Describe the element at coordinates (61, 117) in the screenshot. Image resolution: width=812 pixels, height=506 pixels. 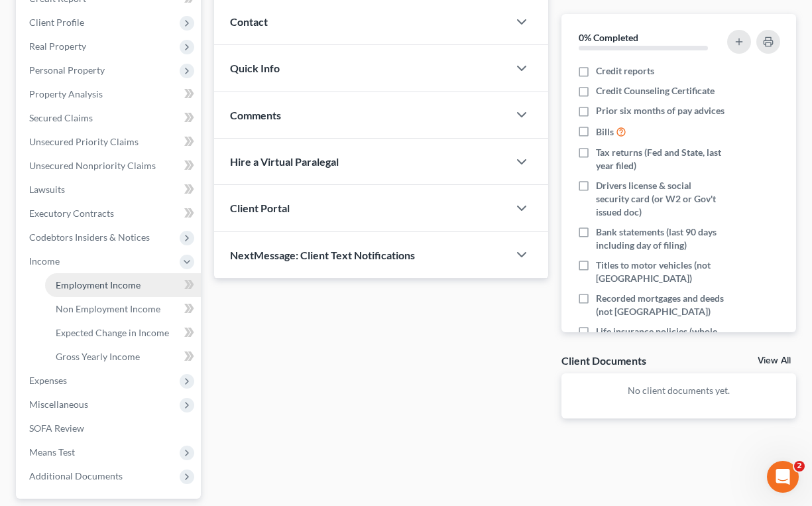
I see `span: Secured Claims` at that location.